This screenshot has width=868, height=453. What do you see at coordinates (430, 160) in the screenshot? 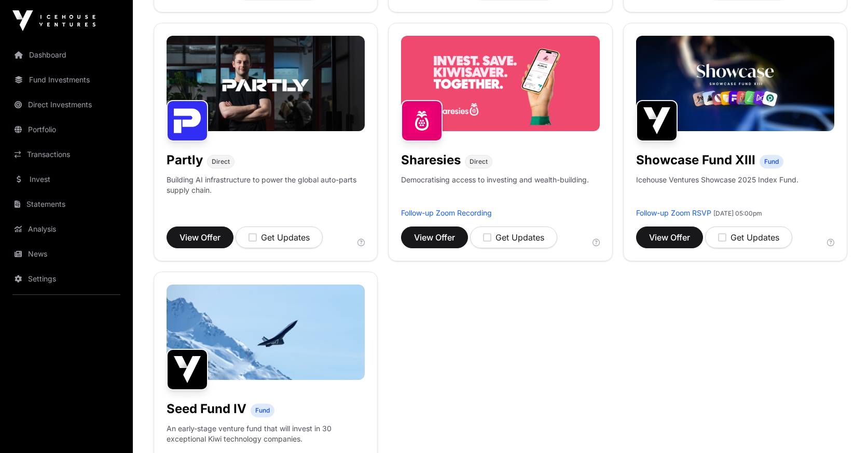
I see `h1: Sharesies` at bounding box center [430, 160].